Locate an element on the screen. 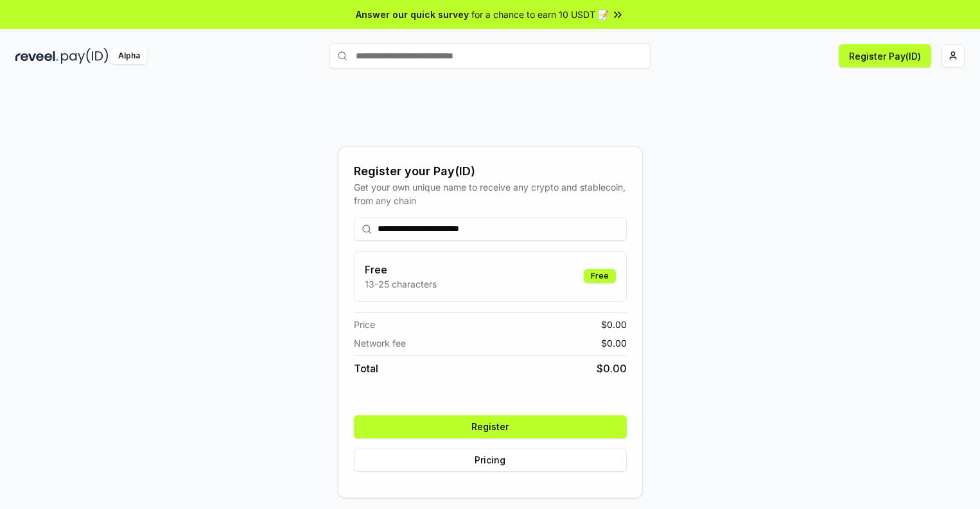 The height and width of the screenshot is (509, 980). p: 13-25 characters is located at coordinates (401, 284).